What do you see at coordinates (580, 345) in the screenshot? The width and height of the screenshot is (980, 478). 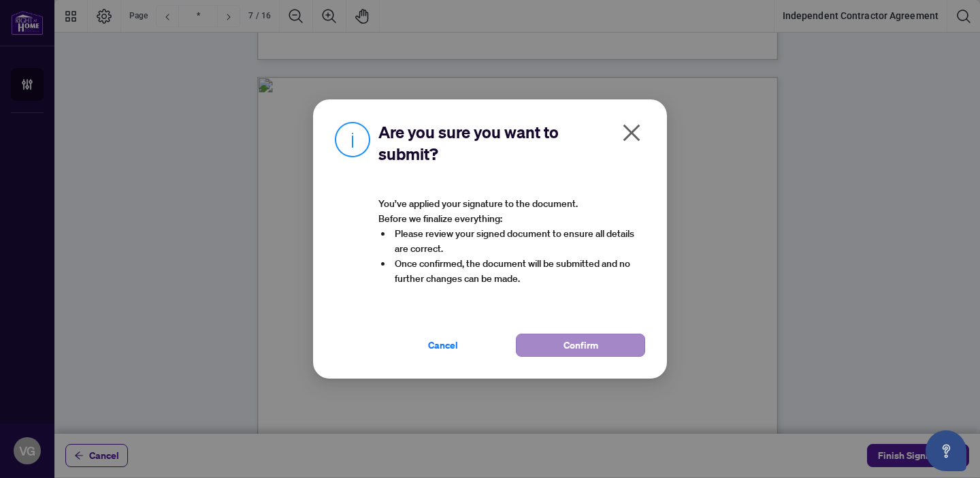 I see `button: Confirm` at bounding box center [580, 345].